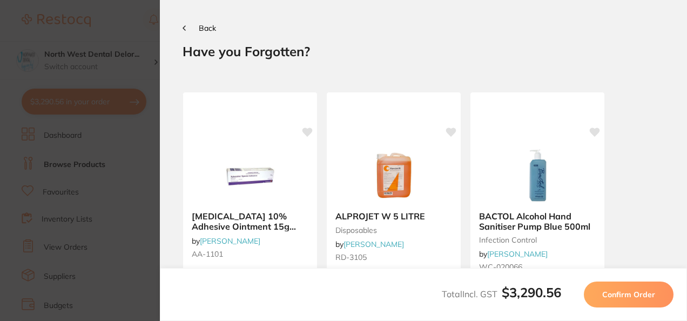 The height and width of the screenshot is (321, 687). Describe the element at coordinates (531, 292) in the screenshot. I see `b: $3,290.56` at that location.